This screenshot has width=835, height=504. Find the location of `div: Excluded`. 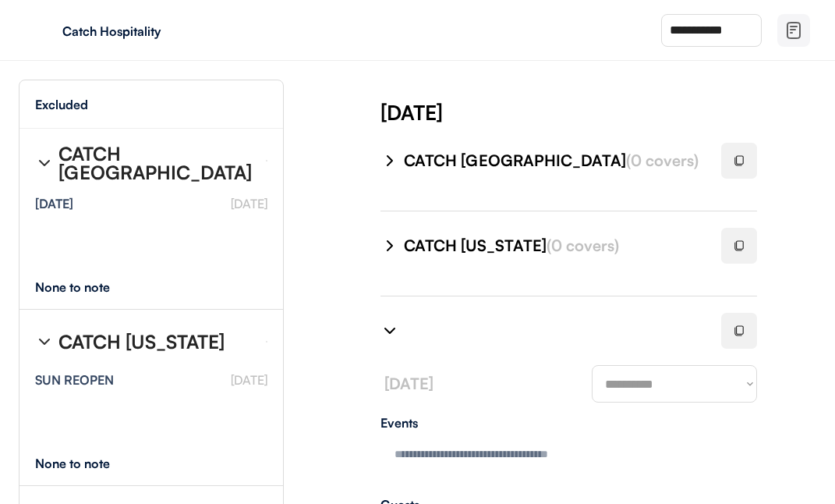

div: Excluded is located at coordinates (62, 104).